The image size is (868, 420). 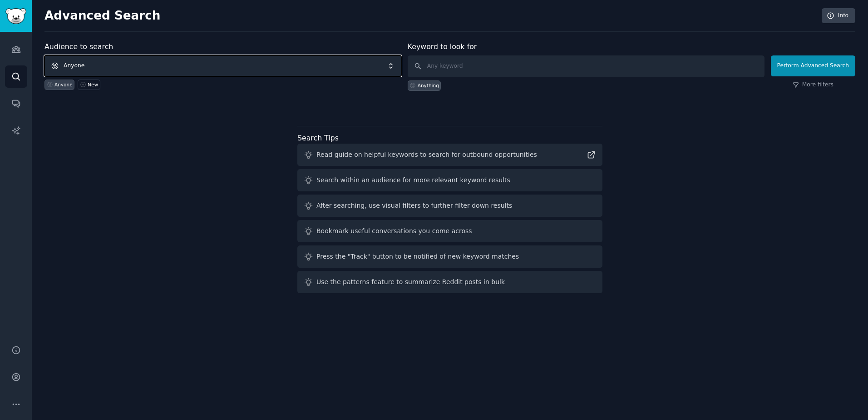 What do you see at coordinates (318, 138) in the screenshot?
I see `label: Search Tips` at bounding box center [318, 138].